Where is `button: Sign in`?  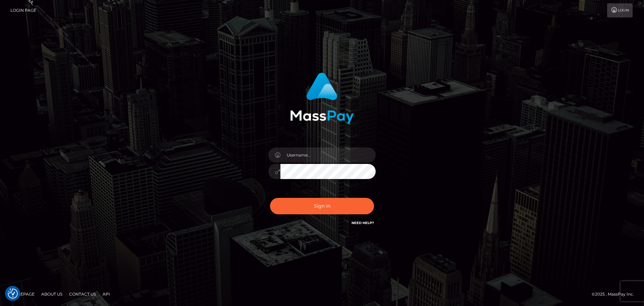 button: Sign in is located at coordinates (322, 206).